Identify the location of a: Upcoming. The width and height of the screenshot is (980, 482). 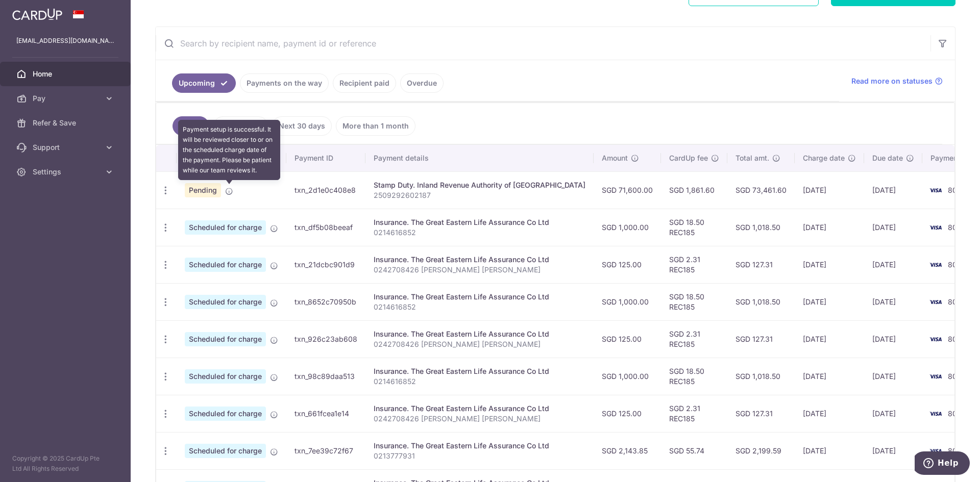
(204, 83).